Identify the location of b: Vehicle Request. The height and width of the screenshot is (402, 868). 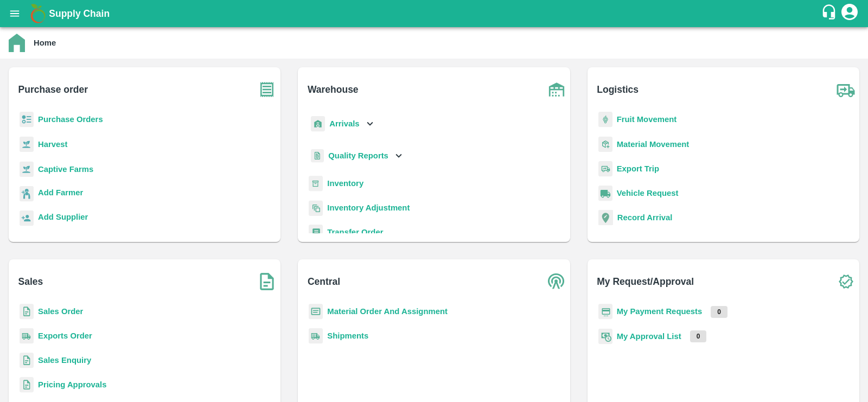
(647, 193).